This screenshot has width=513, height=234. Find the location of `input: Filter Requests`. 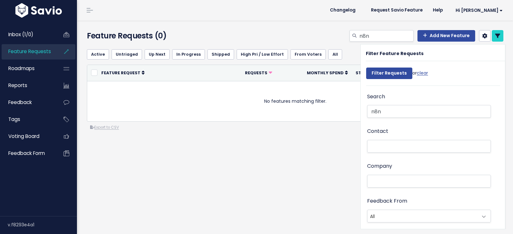

input: Filter Requests is located at coordinates (389, 73).